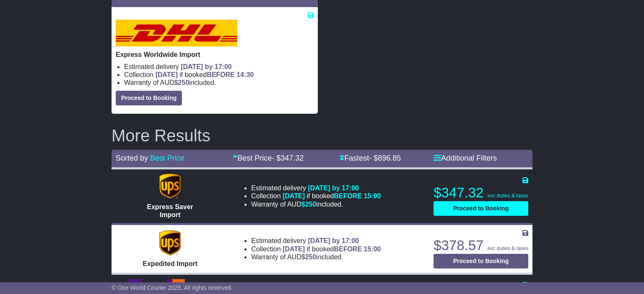  Describe the element at coordinates (389, 159) in the screenshot. I see `span: 896.85` at that location.